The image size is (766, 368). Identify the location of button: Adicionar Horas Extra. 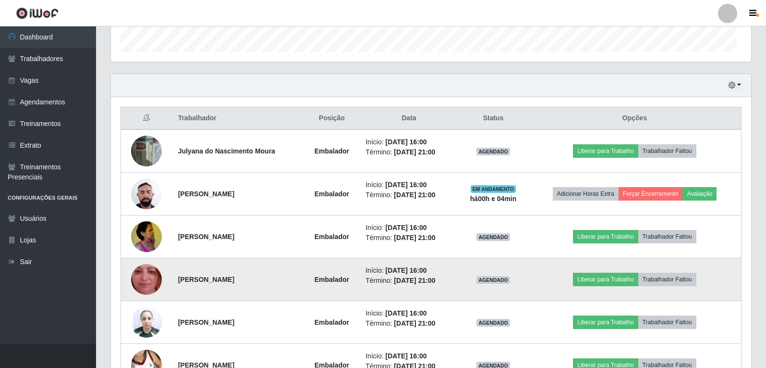
(586, 194).